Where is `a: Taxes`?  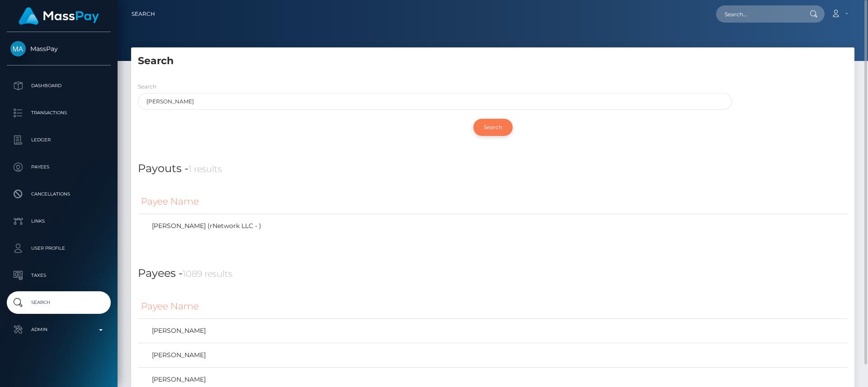 a: Taxes is located at coordinates (59, 275).